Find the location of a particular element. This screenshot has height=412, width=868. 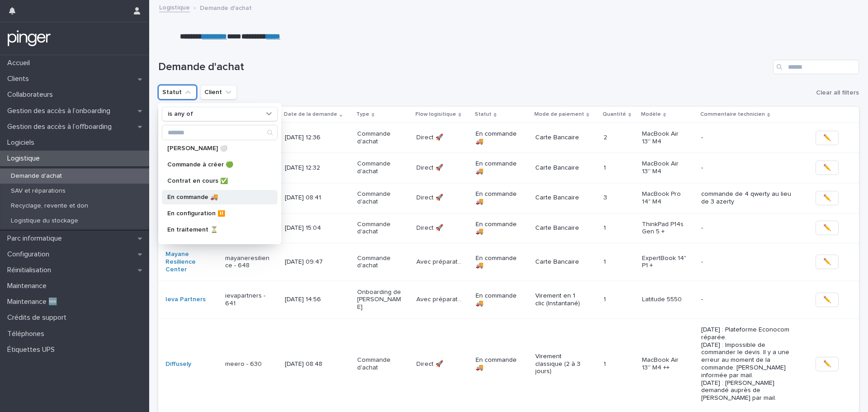

p: Type is located at coordinates (362, 115).